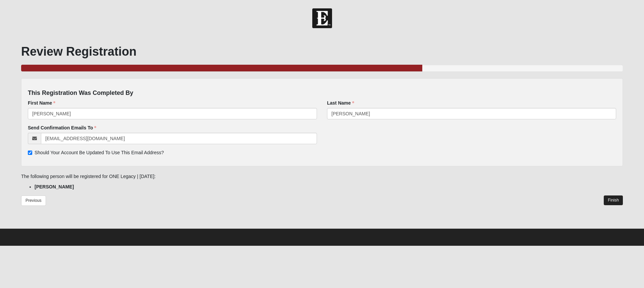 The height and width of the screenshot is (288, 644). I want to click on h1: Review Registration, so click(322, 51).